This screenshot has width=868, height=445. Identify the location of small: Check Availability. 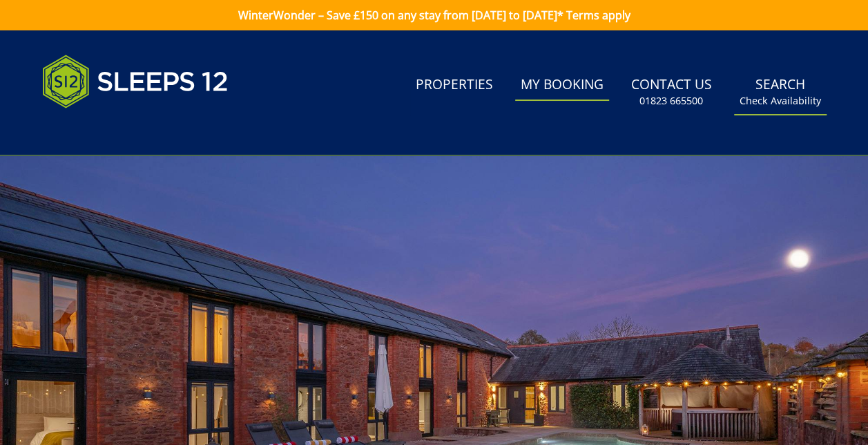
(780, 101).